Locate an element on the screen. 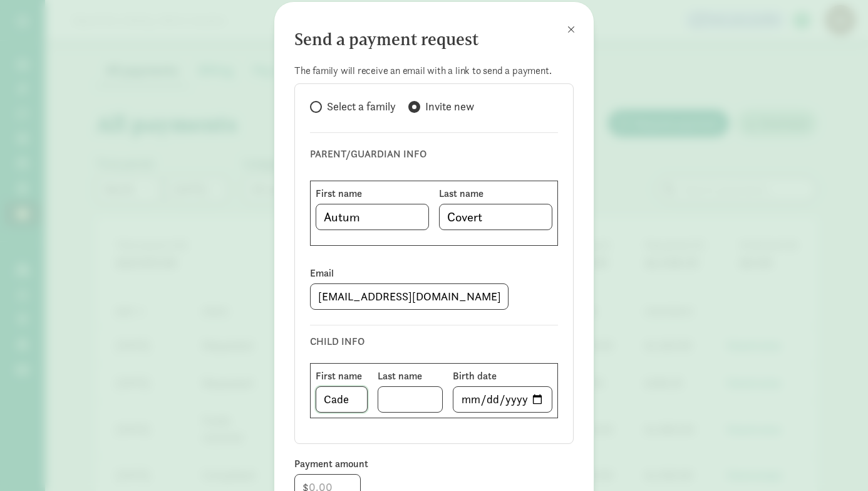 This screenshot has width=868, height=491. label: Email is located at coordinates (434, 273).